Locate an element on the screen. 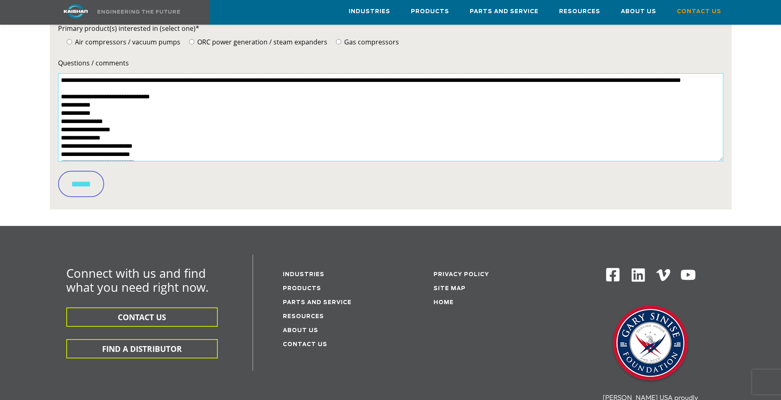  span: About Us is located at coordinates (638, 12).